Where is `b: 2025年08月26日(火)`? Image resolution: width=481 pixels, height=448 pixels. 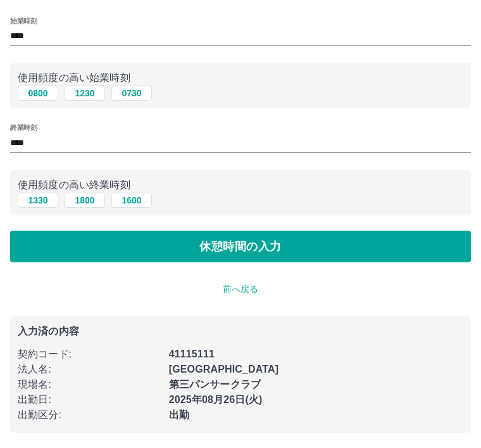 b: 2025年08月26日(火) is located at coordinates (216, 399).